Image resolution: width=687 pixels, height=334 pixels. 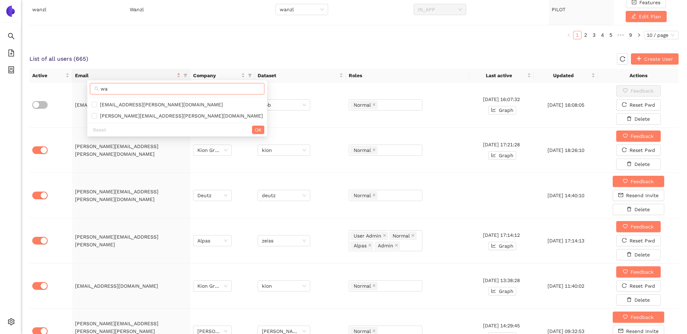 I want to click on li: 9, so click(x=631, y=35).